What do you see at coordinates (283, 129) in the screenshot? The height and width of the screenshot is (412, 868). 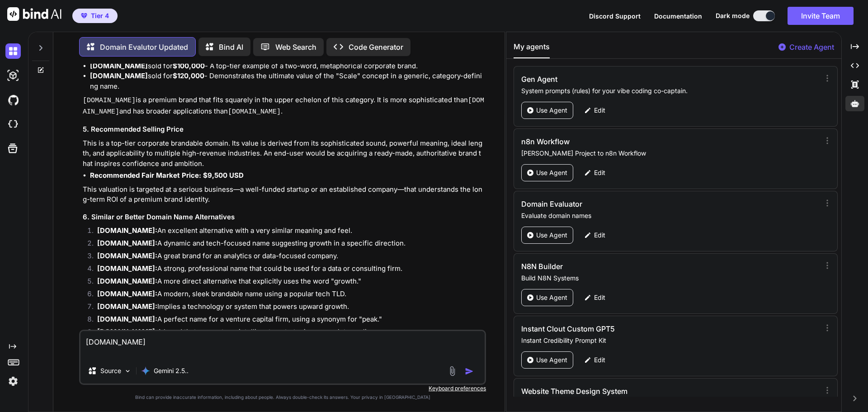 I see `h3: 5. Recommended Selling Price` at bounding box center [283, 129].